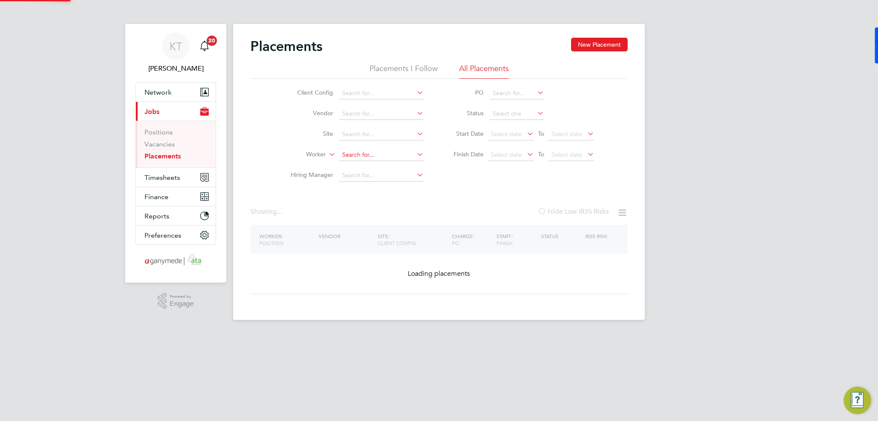  I want to click on button: Reports, so click(176, 216).